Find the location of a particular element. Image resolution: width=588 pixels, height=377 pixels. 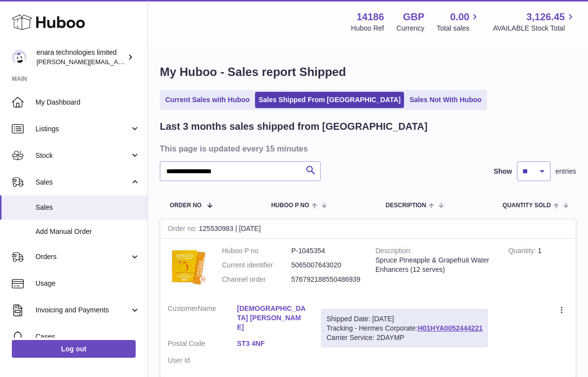

span: 3,126.45 is located at coordinates (546, 17).